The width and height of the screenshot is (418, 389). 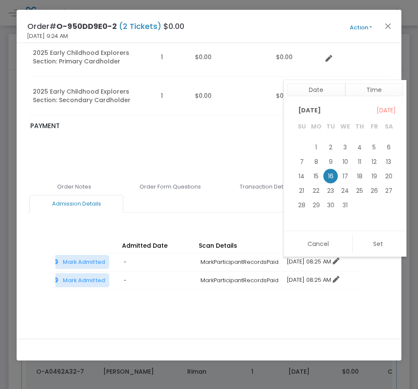 I want to click on td: Sunday, December 7, 2025, so click(x=301, y=161).